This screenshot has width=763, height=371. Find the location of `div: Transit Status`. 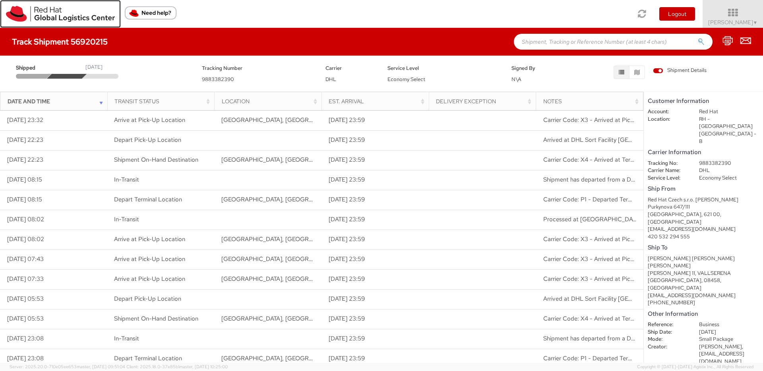

div: Transit Status is located at coordinates (163, 101).